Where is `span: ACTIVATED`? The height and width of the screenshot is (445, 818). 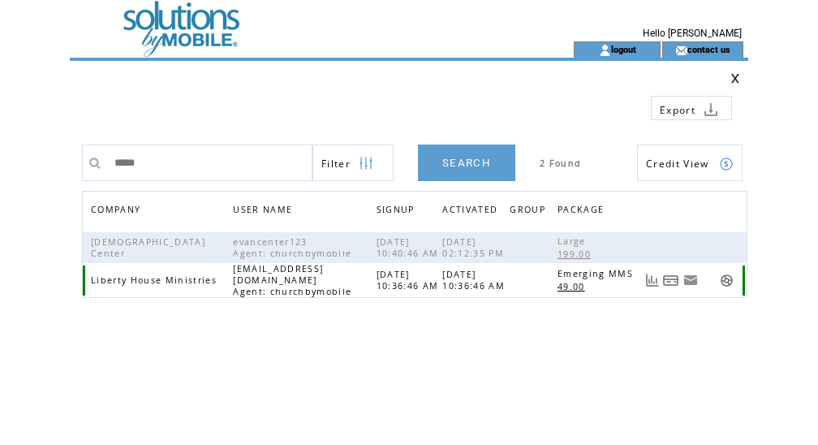
span: ACTIVATED is located at coordinates (472, 211).